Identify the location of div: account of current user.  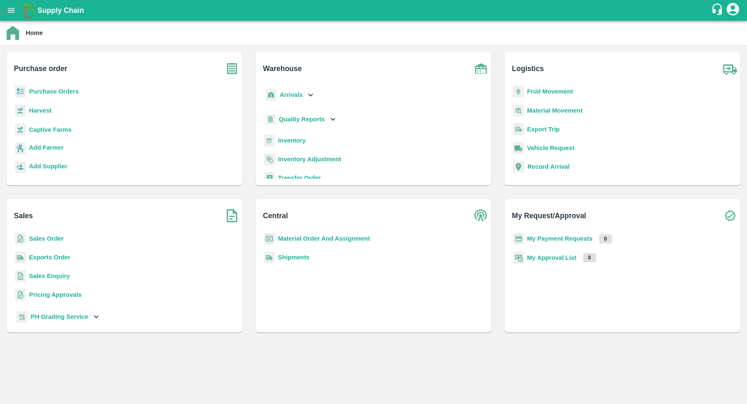
(733, 10).